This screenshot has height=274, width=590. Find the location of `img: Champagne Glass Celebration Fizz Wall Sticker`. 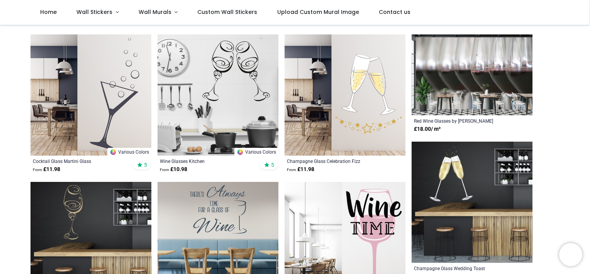

img: Champagne Glass Celebration Fizz Wall Sticker is located at coordinates (345, 95).